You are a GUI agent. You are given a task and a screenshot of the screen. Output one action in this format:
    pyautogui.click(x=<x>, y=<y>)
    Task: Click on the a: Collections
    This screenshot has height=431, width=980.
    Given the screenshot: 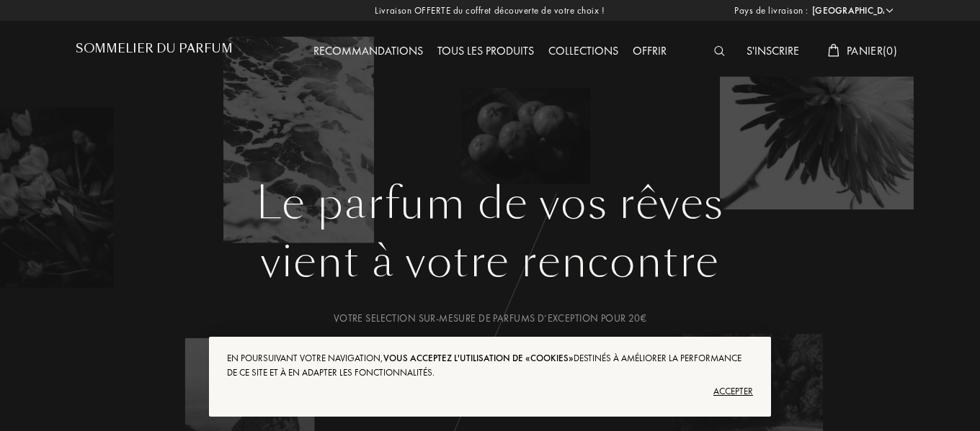 What is the action you would take?
    pyautogui.click(x=583, y=50)
    